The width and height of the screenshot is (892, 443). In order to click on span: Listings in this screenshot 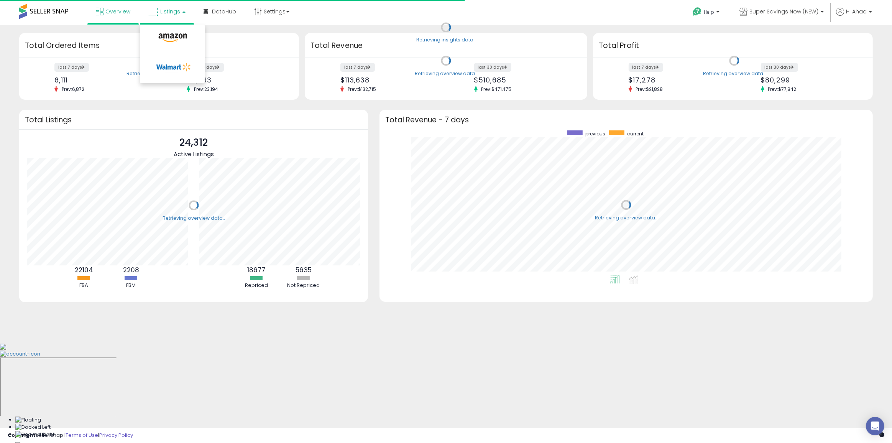, I will do `click(170, 12)`.